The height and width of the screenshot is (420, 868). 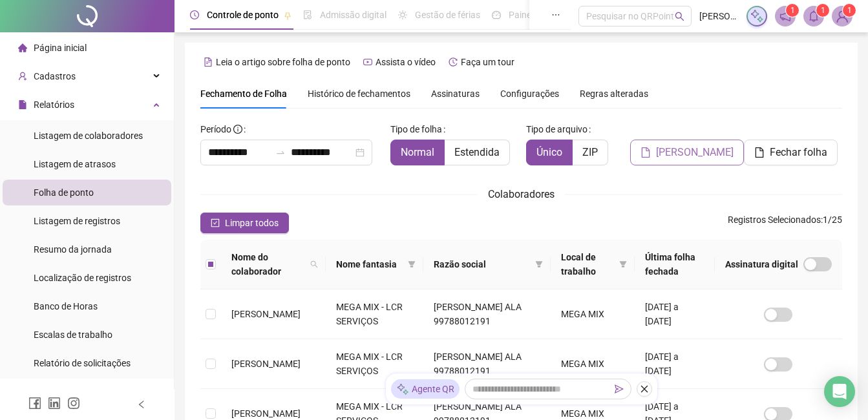 I want to click on span: instagram, so click(x=74, y=403).